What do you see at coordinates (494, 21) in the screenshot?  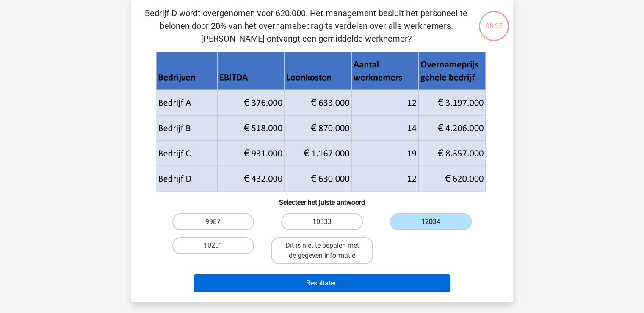 I see `div: 08:25` at bounding box center [494, 21].